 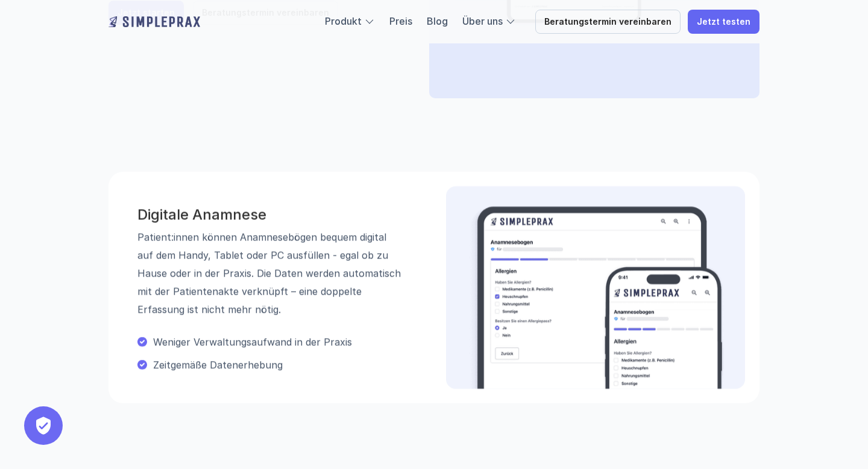 I want to click on p: Patient:innen können Anamnesebögen bequem digital auf dem Handy, Tablet oder PC ausfüllen - egal ..., so click(x=270, y=273).